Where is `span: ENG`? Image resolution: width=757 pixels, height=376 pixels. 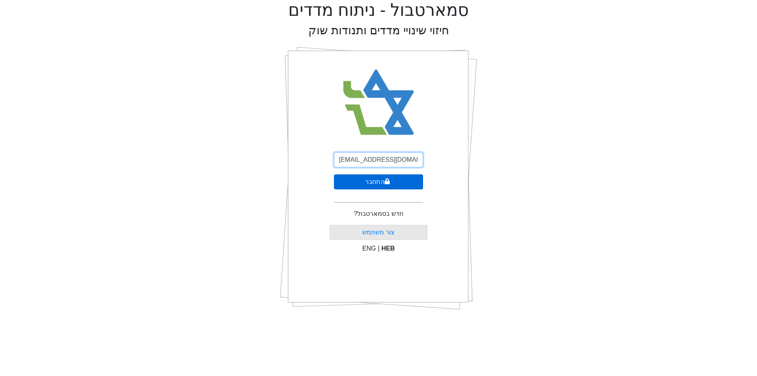
span: ENG is located at coordinates (369, 248).